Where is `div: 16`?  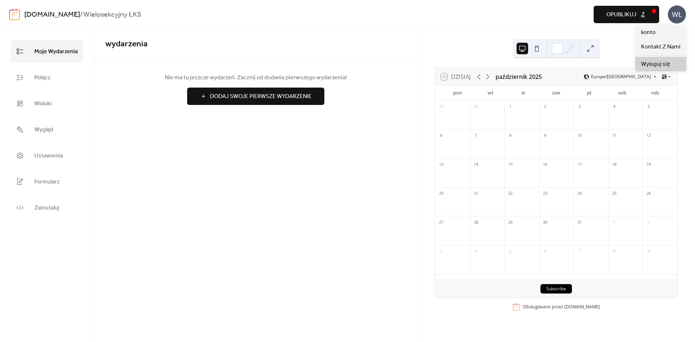
div: 16 is located at coordinates (546, 165).